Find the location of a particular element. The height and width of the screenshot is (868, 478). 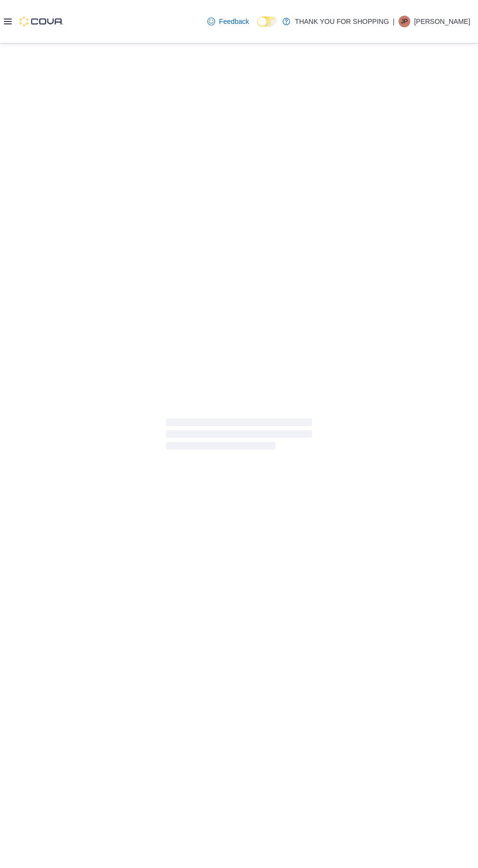

span: Dark Mode is located at coordinates (257, 27).